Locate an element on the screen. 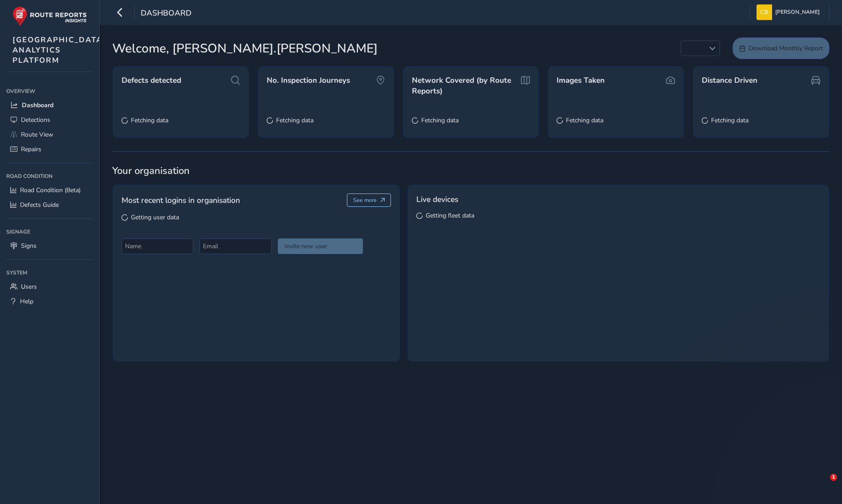 This screenshot has width=842, height=504. span: Help is located at coordinates (27, 301).